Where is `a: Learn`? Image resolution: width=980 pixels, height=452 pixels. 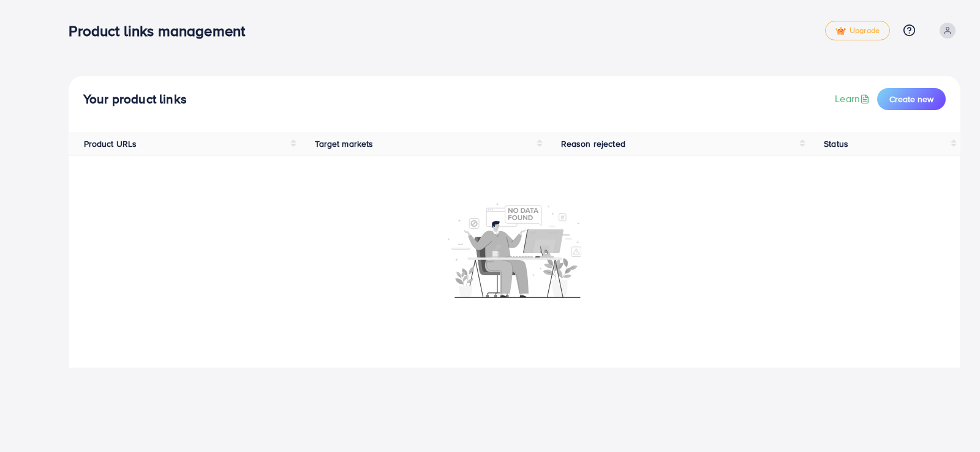
a: Learn is located at coordinates (854, 99).